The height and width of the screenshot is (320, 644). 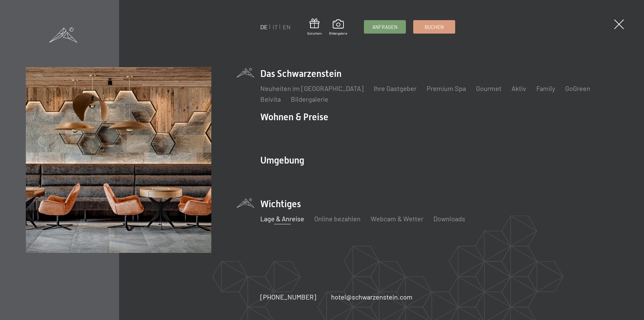 I want to click on span: Gutschein, so click(x=314, y=33).